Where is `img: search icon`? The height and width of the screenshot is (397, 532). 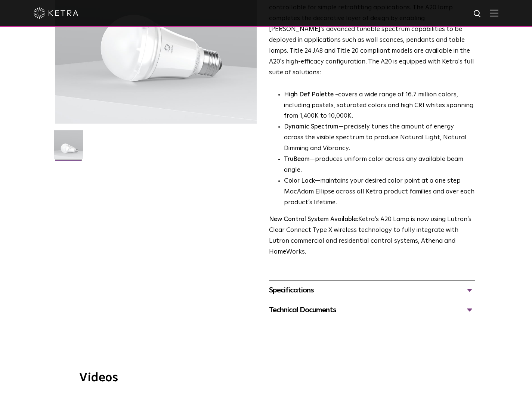 img: search icon is located at coordinates (477, 14).